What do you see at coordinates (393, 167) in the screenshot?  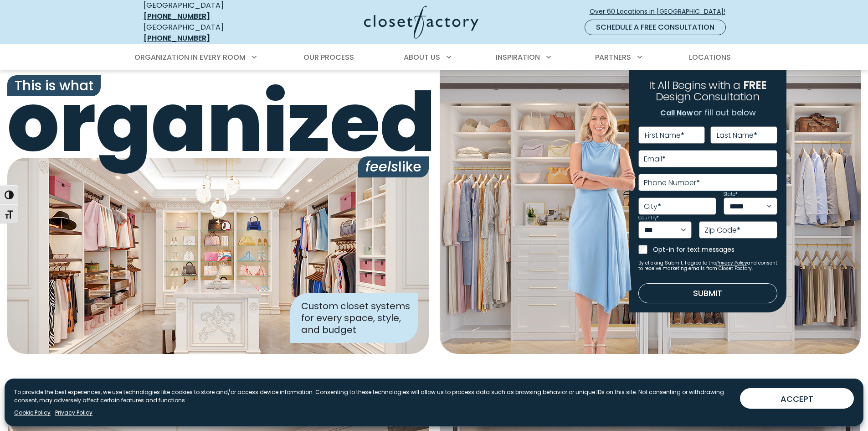 I see `span: like` at bounding box center [393, 167].